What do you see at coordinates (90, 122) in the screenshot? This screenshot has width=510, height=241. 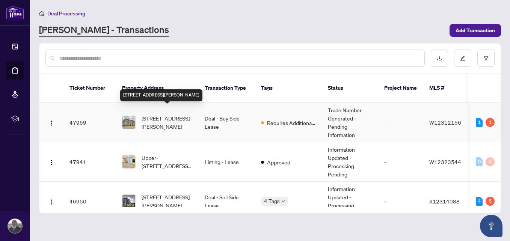 I see `td: 47959` at bounding box center [90, 122].